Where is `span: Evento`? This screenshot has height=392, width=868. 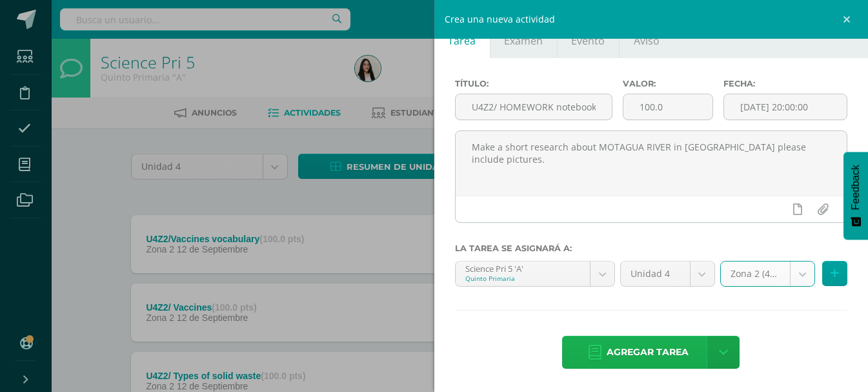 span: Evento is located at coordinates (589, 40).